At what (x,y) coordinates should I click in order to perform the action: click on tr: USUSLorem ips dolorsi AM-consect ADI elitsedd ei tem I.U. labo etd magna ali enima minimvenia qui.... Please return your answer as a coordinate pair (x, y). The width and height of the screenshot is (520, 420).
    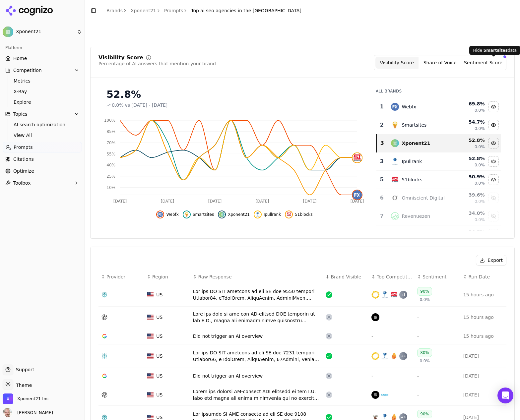
    Looking at the image, I should click on (302, 395).